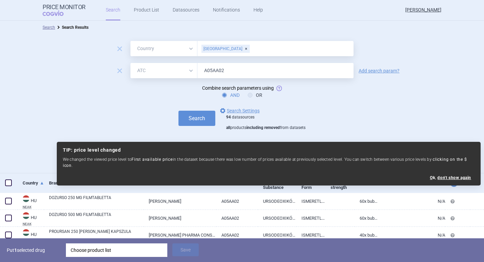 The width and height of the screenshot is (484, 262). I want to click on div: datasources products from datasets, so click(266, 122).